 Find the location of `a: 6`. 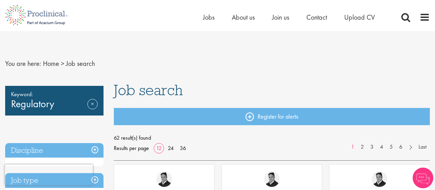

a: 6 is located at coordinates (401, 147).